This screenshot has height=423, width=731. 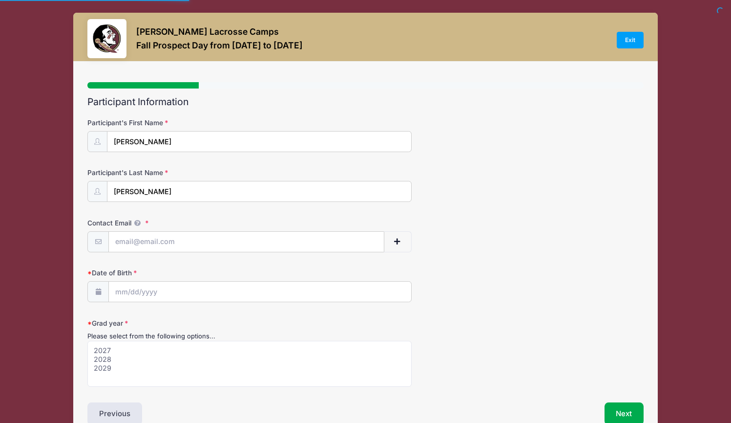 What do you see at coordinates (249, 350) in the screenshot?
I see `option: 2027` at bounding box center [249, 350].